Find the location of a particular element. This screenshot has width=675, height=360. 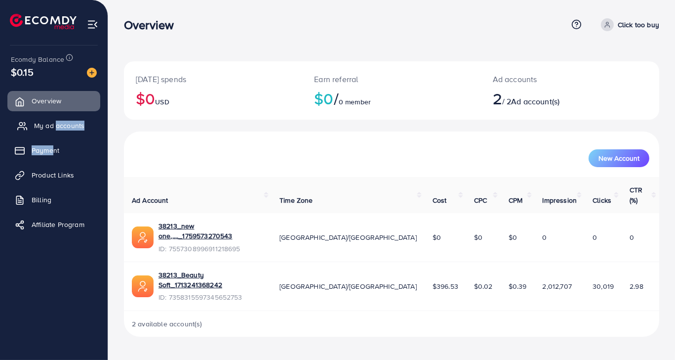

a: Affiliate Program is located at coordinates (54, 224).